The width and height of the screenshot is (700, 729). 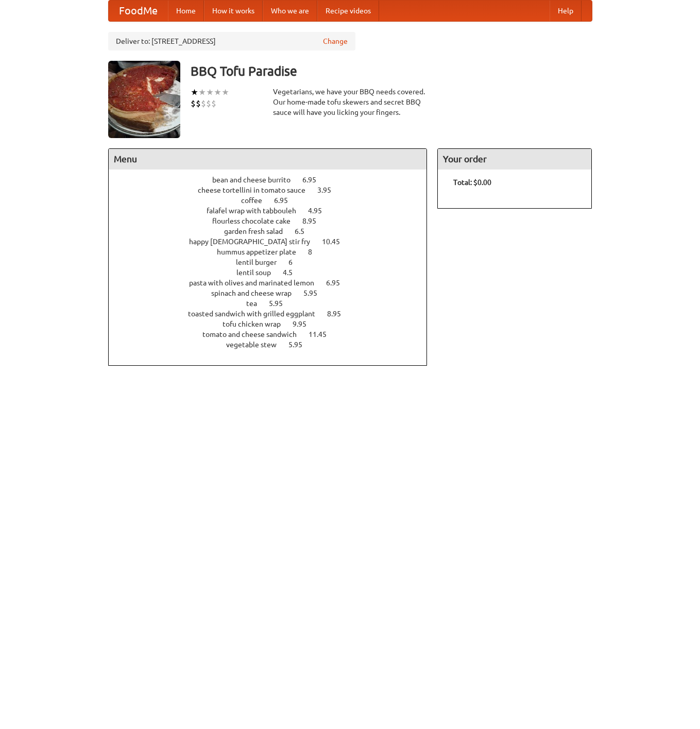 What do you see at coordinates (261, 262) in the screenshot?
I see `span: lentil burger` at bounding box center [261, 262].